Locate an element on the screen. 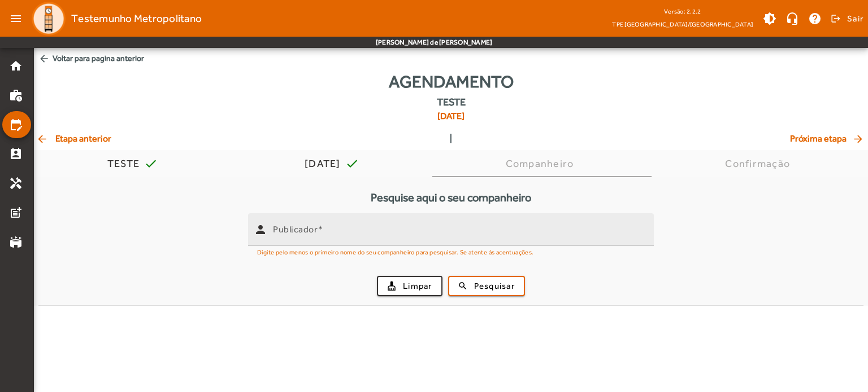 The width and height of the screenshot is (868, 392). div: Versão: 2.2.2 is located at coordinates (682, 11).